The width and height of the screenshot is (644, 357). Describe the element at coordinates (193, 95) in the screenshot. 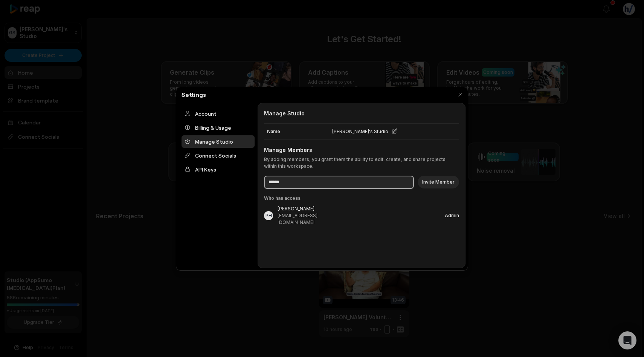

I see `h2: Settings` at that location.